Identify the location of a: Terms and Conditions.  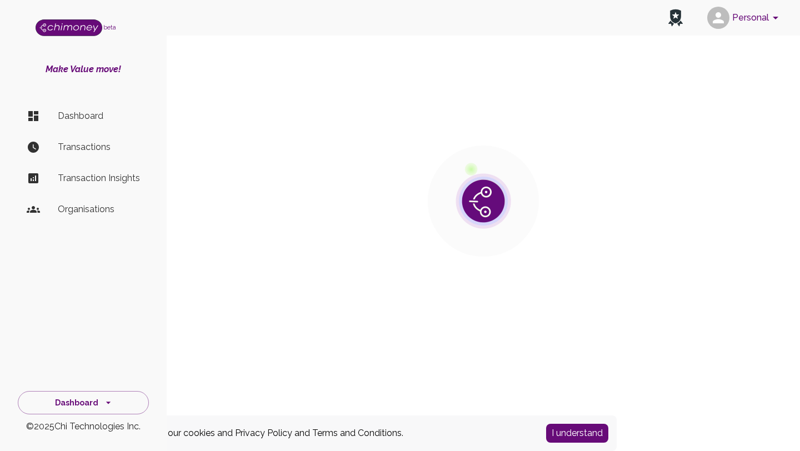
(357, 433).